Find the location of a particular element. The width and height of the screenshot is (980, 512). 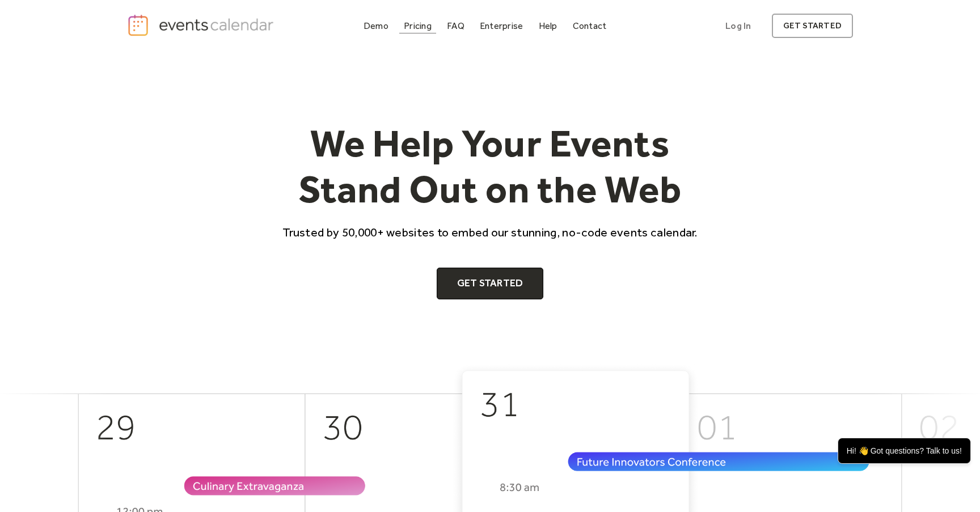

h1: We Help Your Events Stand Out on the Web is located at coordinates (490, 166).